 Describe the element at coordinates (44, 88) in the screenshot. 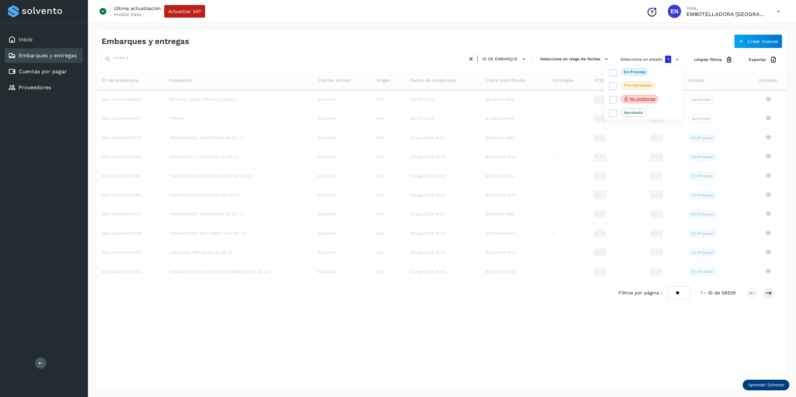

I see `div: Proveedores` at that location.